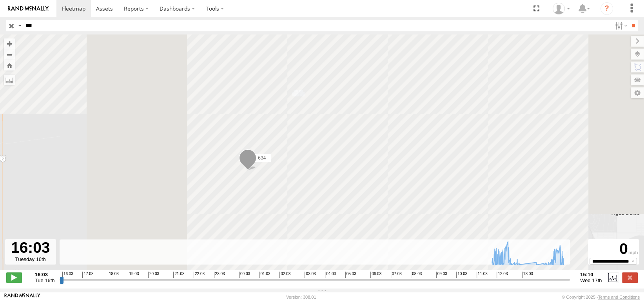 This screenshot has width=644, height=301. What do you see at coordinates (23, 297) in the screenshot?
I see `a: Visit our Website` at bounding box center [23, 297].